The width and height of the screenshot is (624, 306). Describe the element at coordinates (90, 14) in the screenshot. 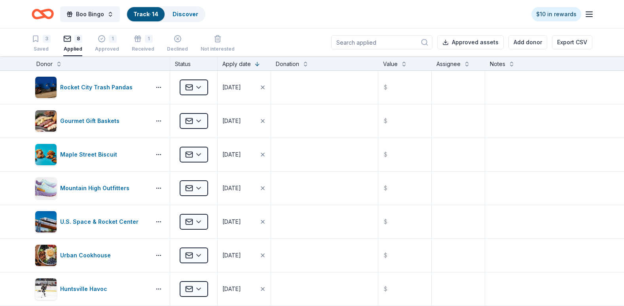

I see `button: Boo Bingo` at that location.